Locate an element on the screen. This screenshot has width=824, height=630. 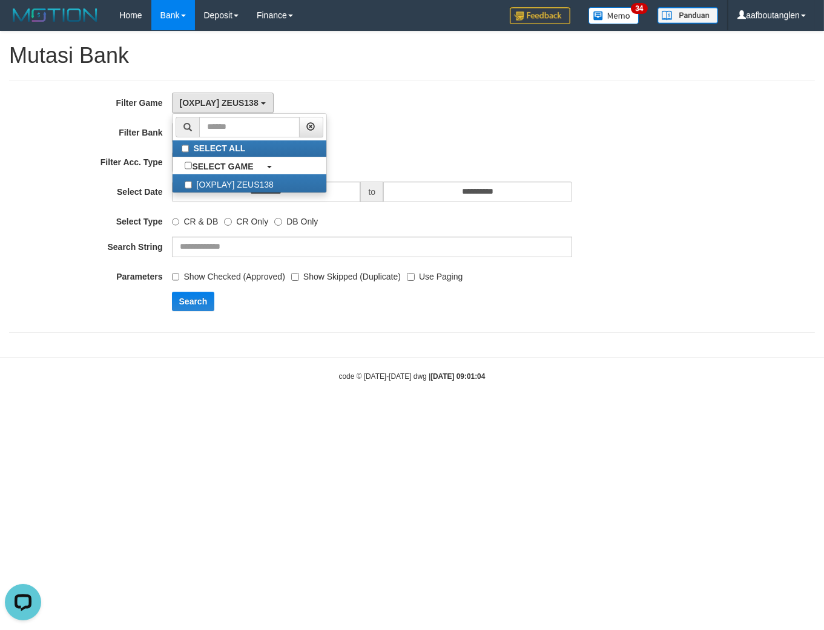
img: Feedback.jpg is located at coordinates (540, 16).